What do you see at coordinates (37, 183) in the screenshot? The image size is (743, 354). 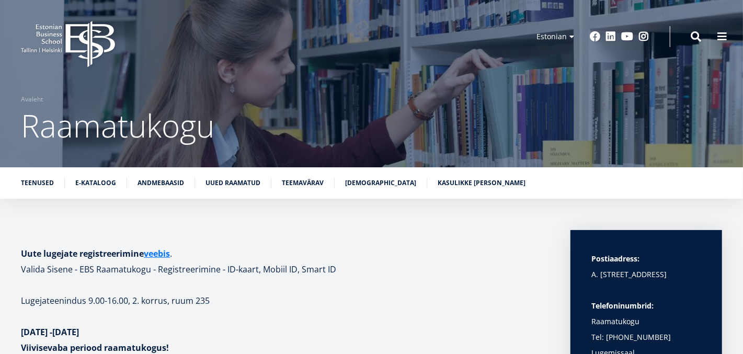 I see `a: Teenused` at bounding box center [37, 183].